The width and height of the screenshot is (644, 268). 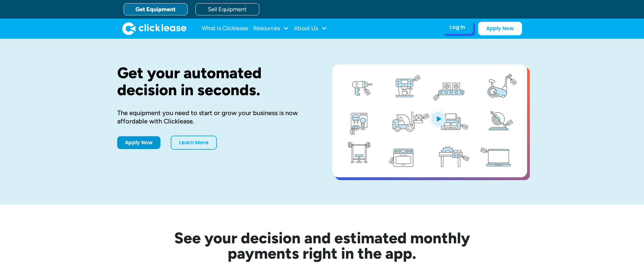 I want to click on div: Log In, so click(x=457, y=27).